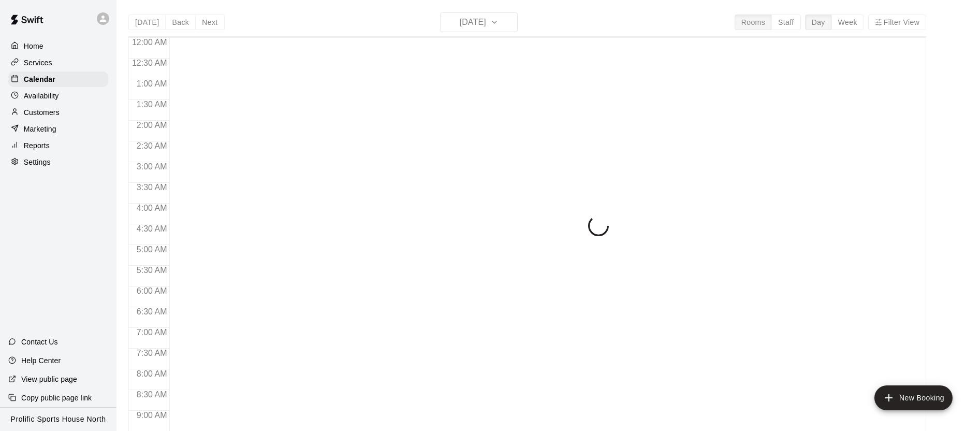  What do you see at coordinates (58, 112) in the screenshot?
I see `div: Customers` at bounding box center [58, 112].